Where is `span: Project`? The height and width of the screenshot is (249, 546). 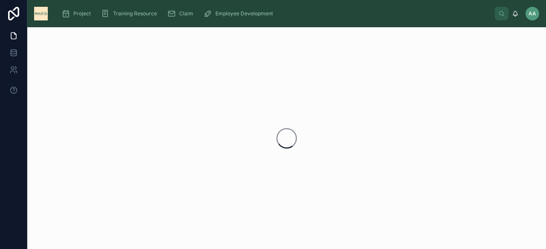
span: Project is located at coordinates (82, 14).